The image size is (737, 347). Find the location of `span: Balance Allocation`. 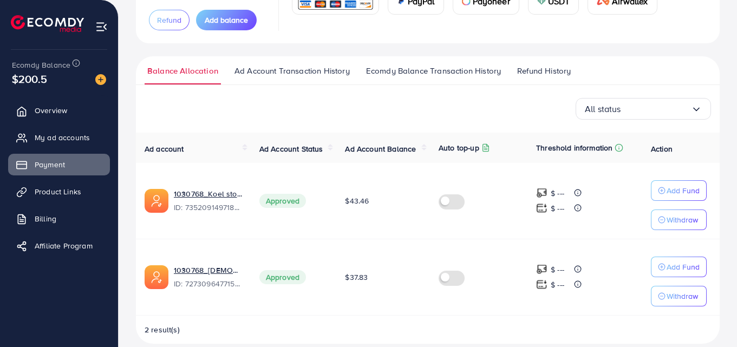

span: Balance Allocation is located at coordinates (183, 71).